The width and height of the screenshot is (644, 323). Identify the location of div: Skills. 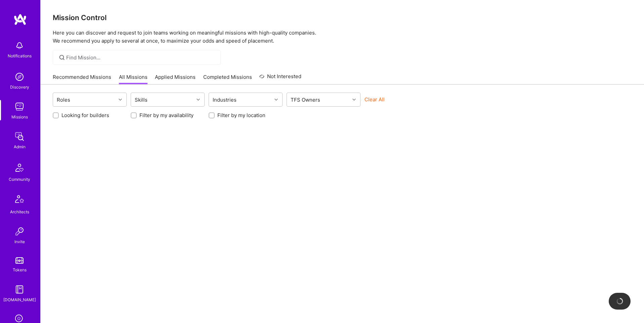
(141, 99).